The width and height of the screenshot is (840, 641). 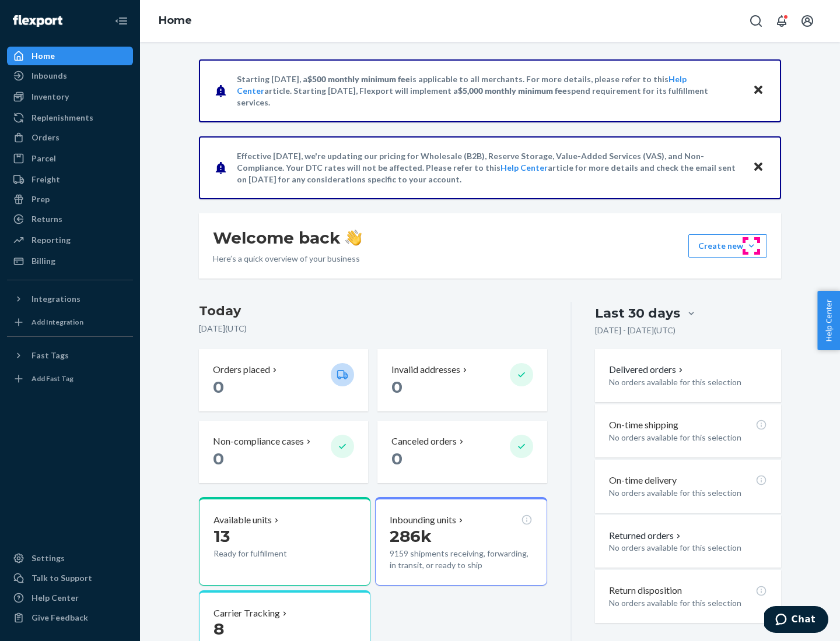 What do you see at coordinates (259, 441) in the screenshot?
I see `p: Non-compliance cases` at bounding box center [259, 441].